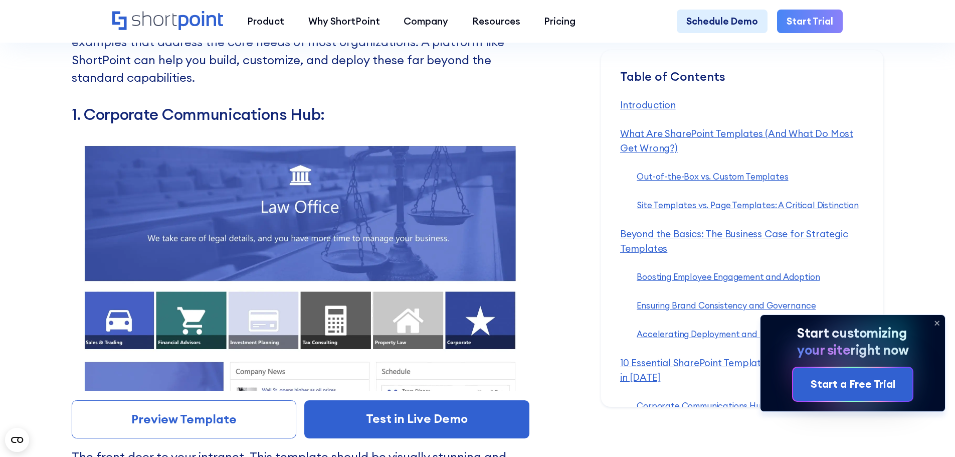 The width and height of the screenshot is (955, 457). Describe the element at coordinates (722, 22) in the screenshot. I see `a: Schedule Demo` at that location.